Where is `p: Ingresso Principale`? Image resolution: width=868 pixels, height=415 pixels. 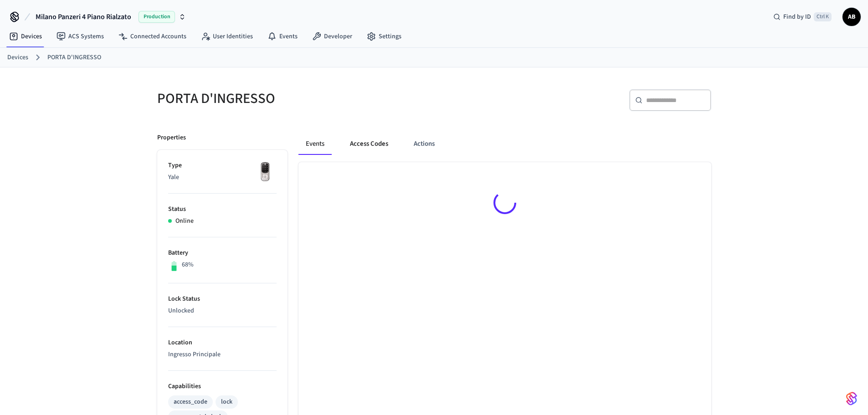
p: Ingresso Principale is located at coordinates (222, 354).